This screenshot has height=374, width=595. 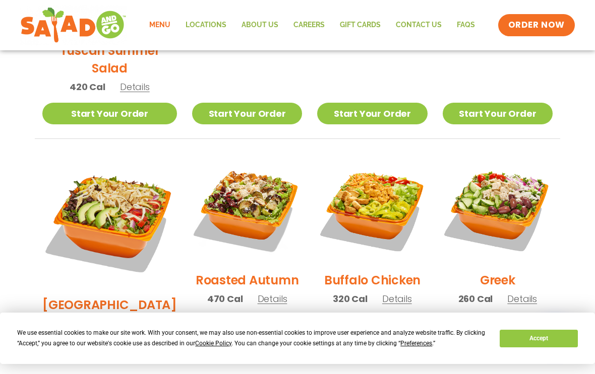 I want to click on nav: Menu, so click(x=312, y=25).